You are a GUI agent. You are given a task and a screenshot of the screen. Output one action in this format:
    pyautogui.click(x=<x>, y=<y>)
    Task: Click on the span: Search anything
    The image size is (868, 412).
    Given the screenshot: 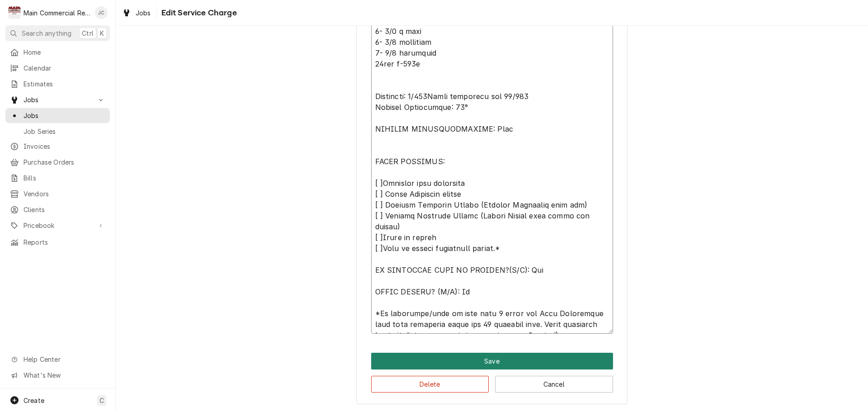 What is the action you would take?
    pyautogui.click(x=46, y=33)
    